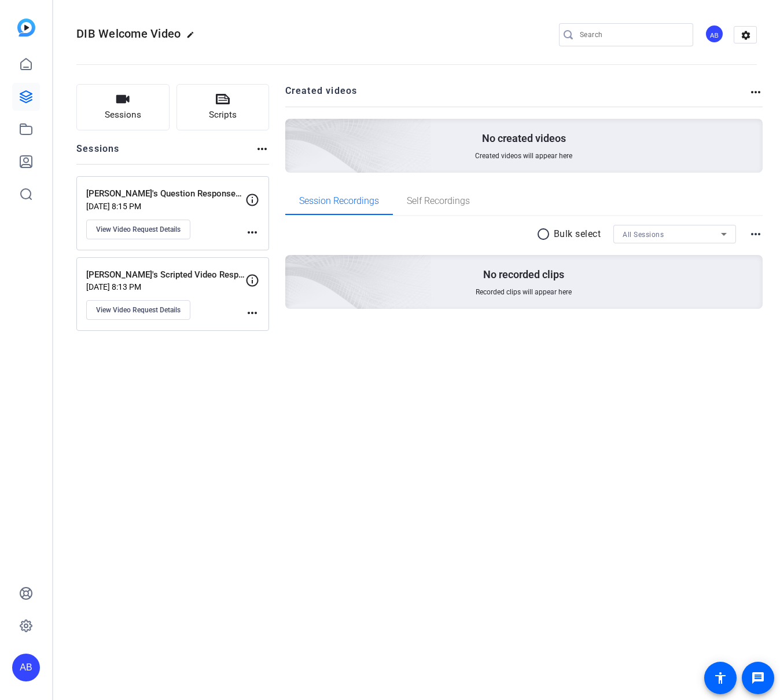 This screenshot has height=700, width=780. Describe the element at coordinates (517, 95) in the screenshot. I see `h2: Created videos` at that location.